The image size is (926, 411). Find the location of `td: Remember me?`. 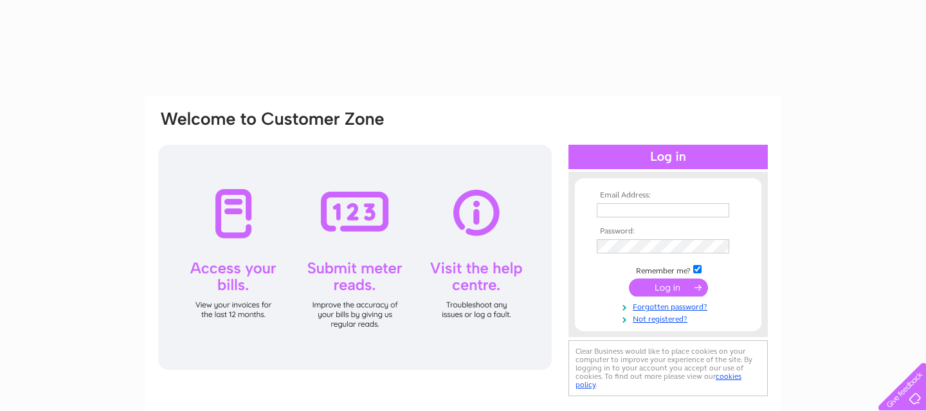

td: Remember me? is located at coordinates (668, 270).